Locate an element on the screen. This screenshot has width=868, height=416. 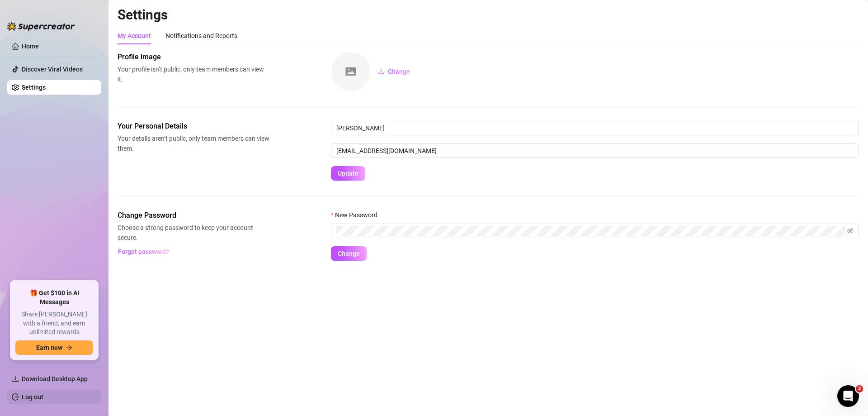
span: Choose a strong password to keep your account secure. is located at coordinates (194, 233).